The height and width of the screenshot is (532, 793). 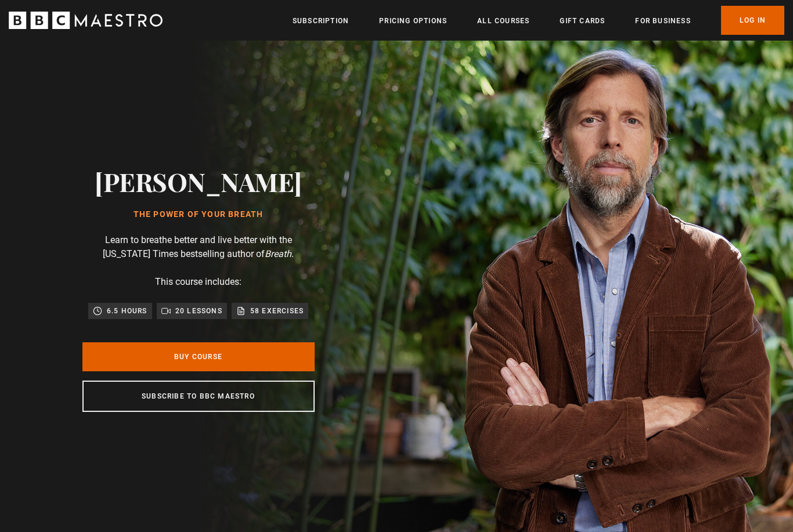 What do you see at coordinates (198, 215) in the screenshot?
I see `h1: The Power of Your Breath` at bounding box center [198, 215].